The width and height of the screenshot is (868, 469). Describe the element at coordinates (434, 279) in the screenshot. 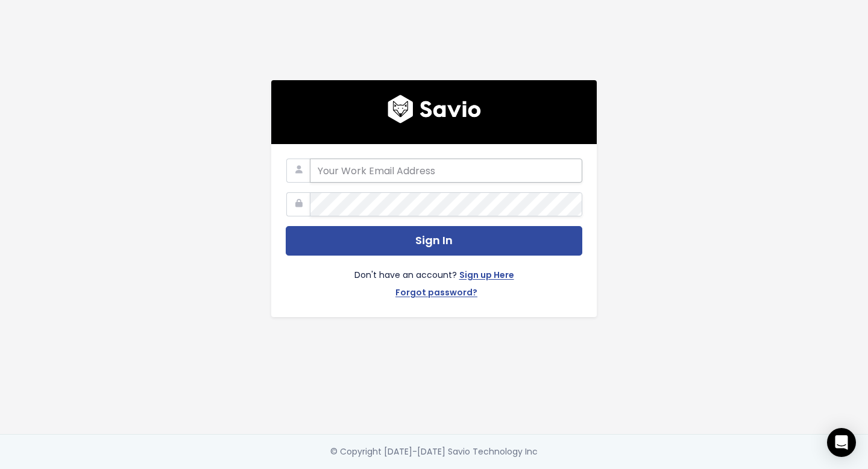

I see `div: Don't have an account?` at that location.